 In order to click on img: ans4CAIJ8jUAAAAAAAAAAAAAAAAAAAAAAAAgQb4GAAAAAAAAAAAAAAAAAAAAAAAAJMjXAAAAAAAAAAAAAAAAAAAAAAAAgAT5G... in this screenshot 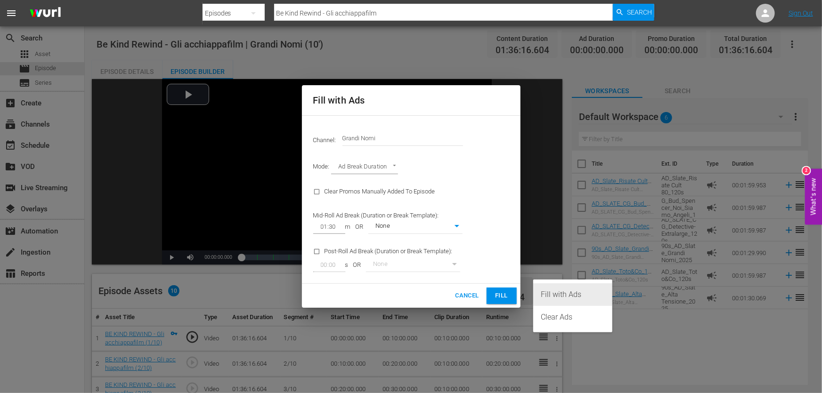, I will do `click(45, 13)`.